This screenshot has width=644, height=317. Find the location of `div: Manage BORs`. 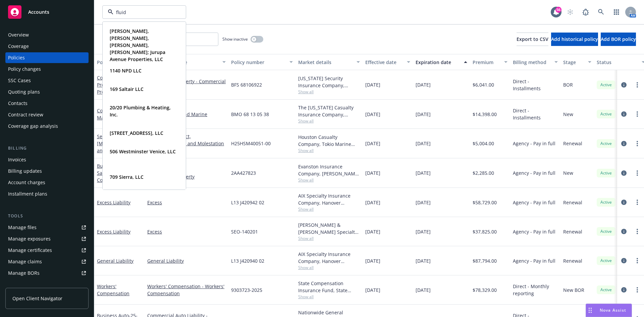

div: Manage BORs is located at coordinates (24, 273).